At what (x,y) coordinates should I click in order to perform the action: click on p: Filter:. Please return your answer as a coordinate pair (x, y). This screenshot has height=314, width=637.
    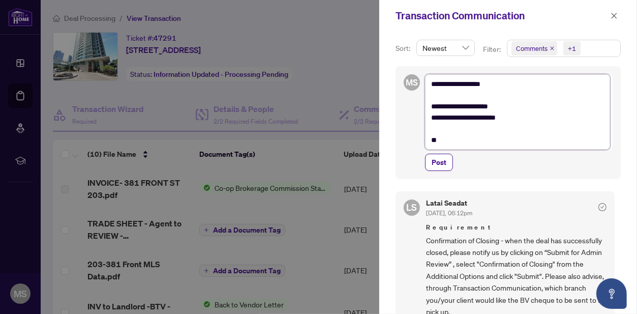
    Looking at the image, I should click on (493, 49).